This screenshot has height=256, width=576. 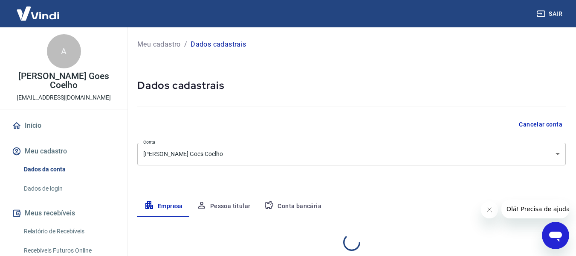 What do you see at coordinates (351, 85) in the screenshot?
I see `h5: Dados cadastrais` at bounding box center [351, 85].